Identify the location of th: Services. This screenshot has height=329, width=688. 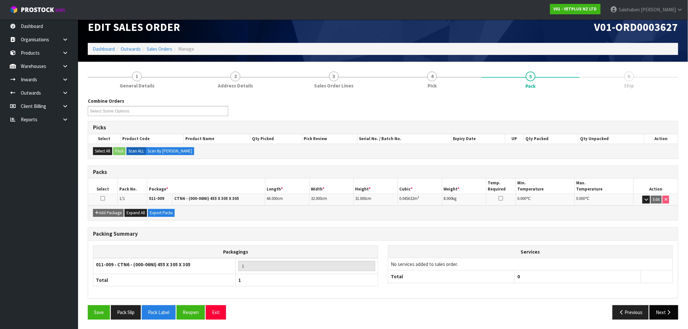
(530, 252).